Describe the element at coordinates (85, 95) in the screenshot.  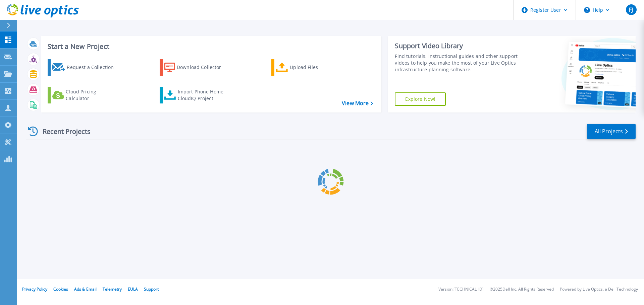
I see `a: Cloud Pricing Calculator` at that location.